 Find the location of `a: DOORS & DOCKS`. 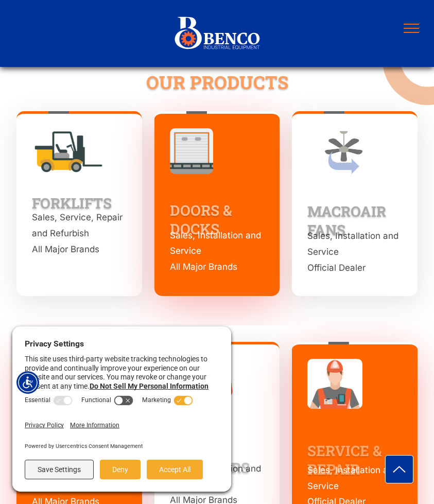

a: DOORS & DOCKS is located at coordinates (201, 219).